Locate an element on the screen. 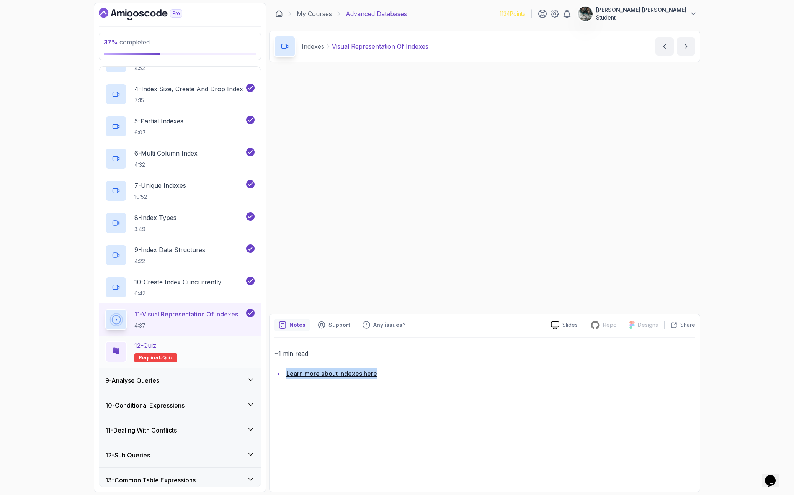 This screenshot has width=794, height=495. h3: 9 - Analyse Queries is located at coordinates (132, 380).